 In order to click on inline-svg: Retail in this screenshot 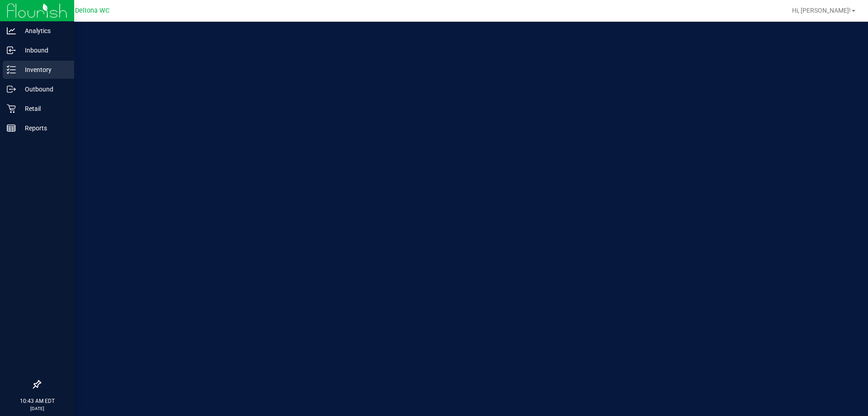, I will do `click(11, 108)`.